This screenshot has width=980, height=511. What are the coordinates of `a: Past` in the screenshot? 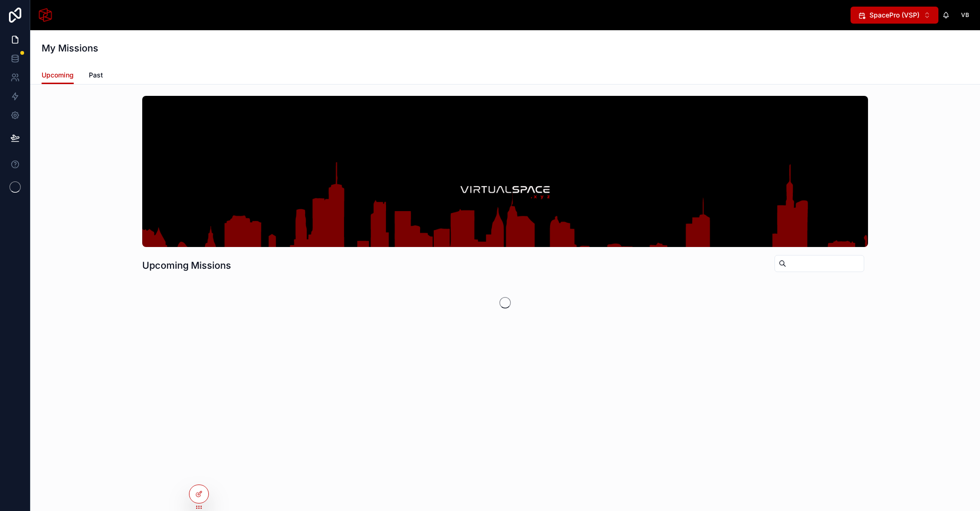 It's located at (96, 76).